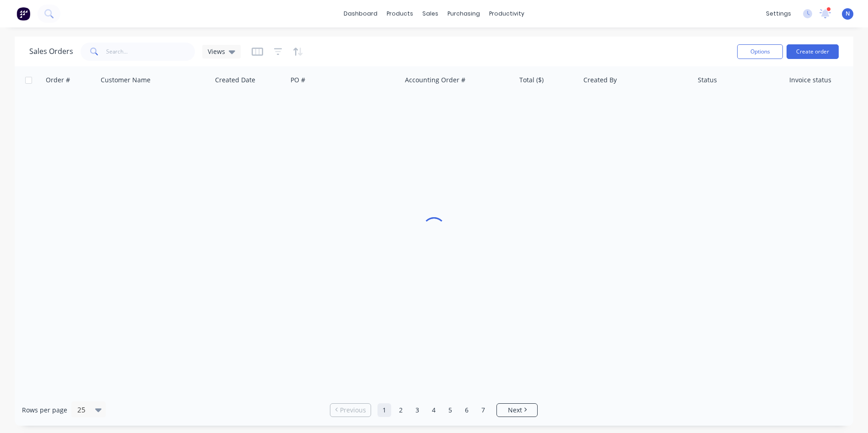  What do you see at coordinates (23, 14) in the screenshot?
I see `img: Factory` at bounding box center [23, 14].